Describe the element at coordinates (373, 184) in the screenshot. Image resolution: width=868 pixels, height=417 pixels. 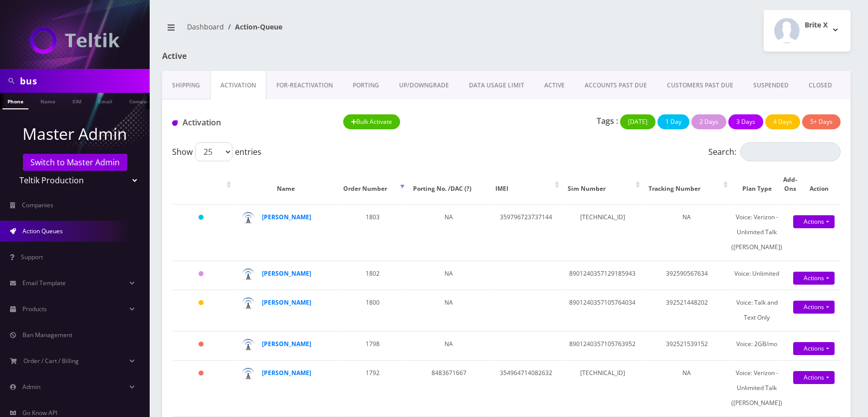
I see `th: Order Number: activate to sort column ascending` at that location.